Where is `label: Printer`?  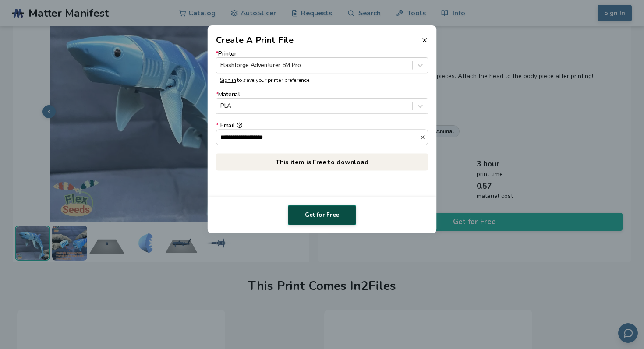 label: Printer is located at coordinates (322, 62).